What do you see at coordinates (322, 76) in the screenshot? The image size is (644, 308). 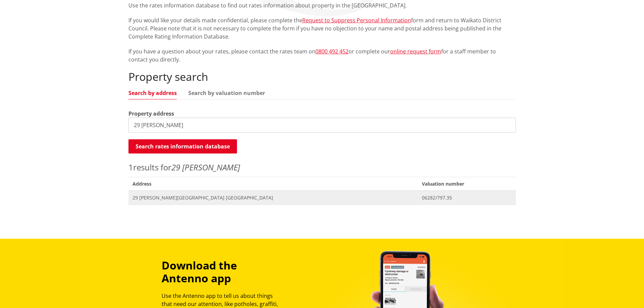 I see `h2: Property search` at bounding box center [322, 76].